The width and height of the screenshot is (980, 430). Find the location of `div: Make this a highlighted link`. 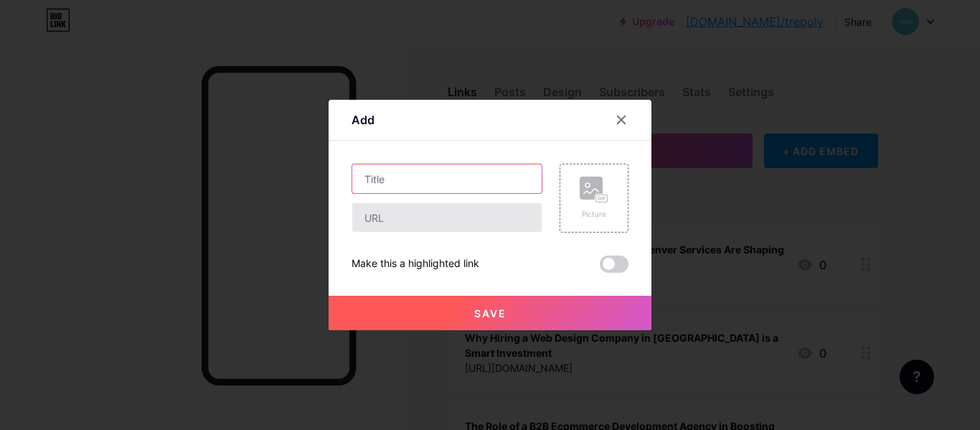

div: Make this a highlighted link is located at coordinates (416, 264).